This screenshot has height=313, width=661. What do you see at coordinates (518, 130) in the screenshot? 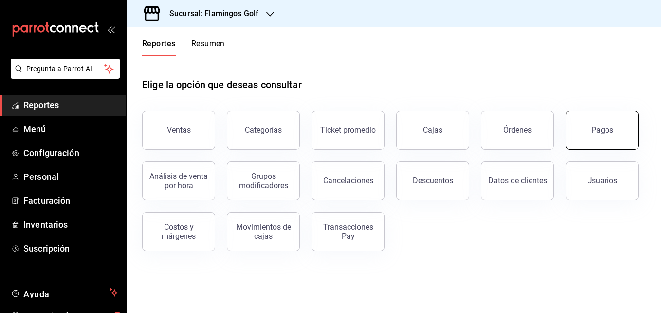
I see `button: Órdenes` at bounding box center [518, 130].